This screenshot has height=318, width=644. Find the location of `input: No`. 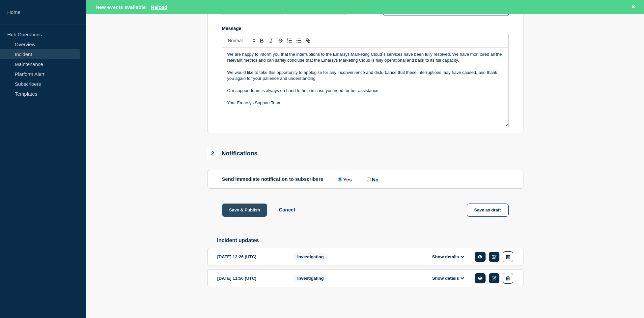

input: No is located at coordinates (369, 179).